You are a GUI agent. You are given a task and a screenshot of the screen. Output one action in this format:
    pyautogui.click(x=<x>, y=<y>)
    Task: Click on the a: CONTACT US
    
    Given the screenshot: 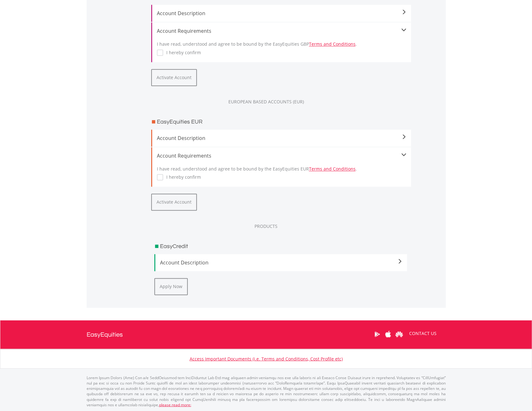 What is the action you would take?
    pyautogui.click(x=423, y=333)
    